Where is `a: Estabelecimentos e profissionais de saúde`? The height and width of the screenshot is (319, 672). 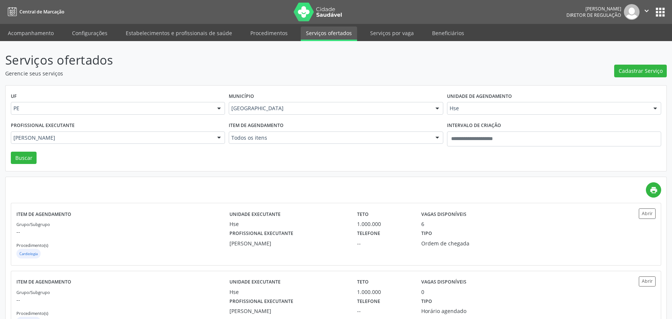
a: Estabelecimentos e profissionais de saúde is located at coordinates (179, 33).